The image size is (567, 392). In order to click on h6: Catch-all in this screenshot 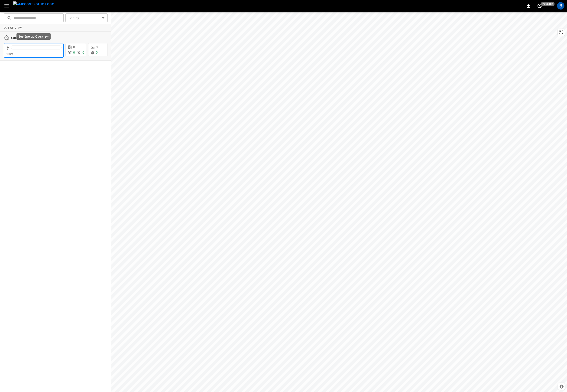, I will do `click(18, 38)`.